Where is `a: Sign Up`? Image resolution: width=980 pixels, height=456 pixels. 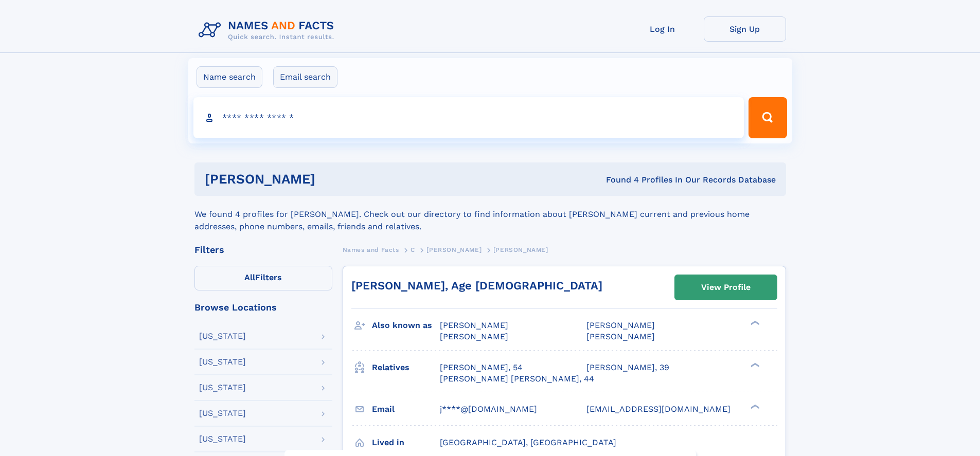
a: Sign Up is located at coordinates (745, 29).